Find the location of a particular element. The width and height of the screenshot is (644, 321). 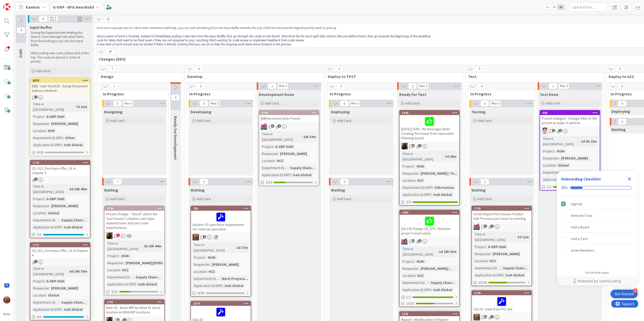

div: Do not show again is located at coordinates (598, 273).